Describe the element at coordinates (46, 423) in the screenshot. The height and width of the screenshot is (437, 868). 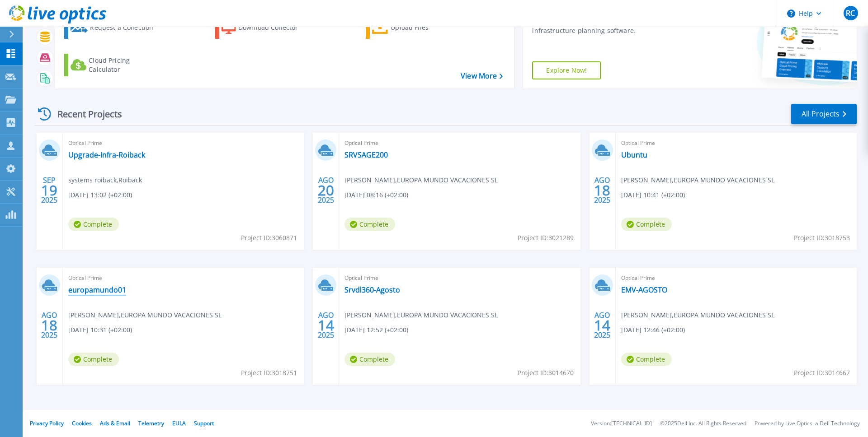
I see `a: Privacy Policy` at that location.